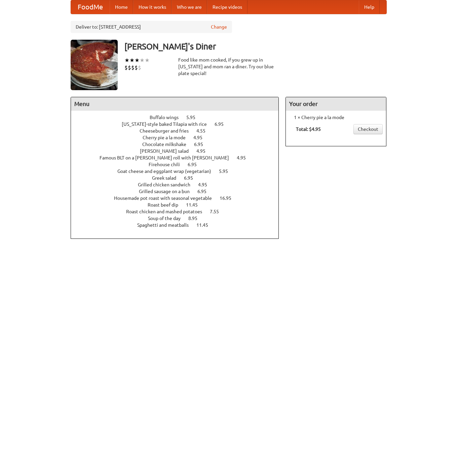  I want to click on span: 8.95, so click(196, 219).